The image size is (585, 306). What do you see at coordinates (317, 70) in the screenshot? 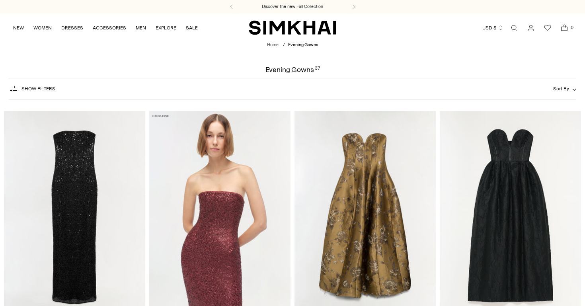
I see `div: 37` at bounding box center [317, 70].